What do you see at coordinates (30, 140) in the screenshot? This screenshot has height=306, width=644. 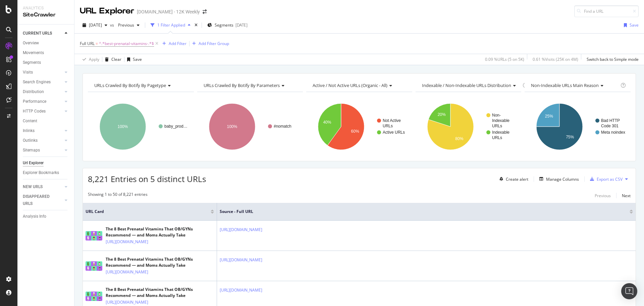 I see `div: Outlinks` at bounding box center [30, 140].